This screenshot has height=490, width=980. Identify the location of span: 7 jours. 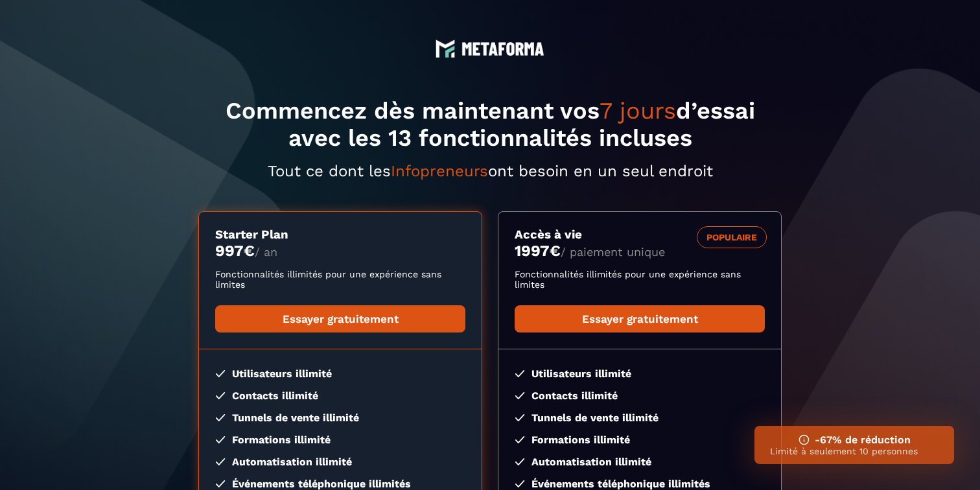
(638, 111).